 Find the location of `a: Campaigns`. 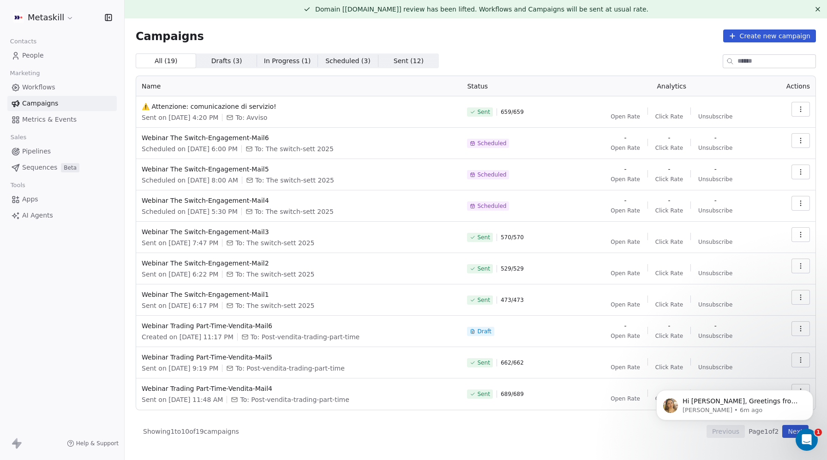

a: Campaigns is located at coordinates (62, 103).